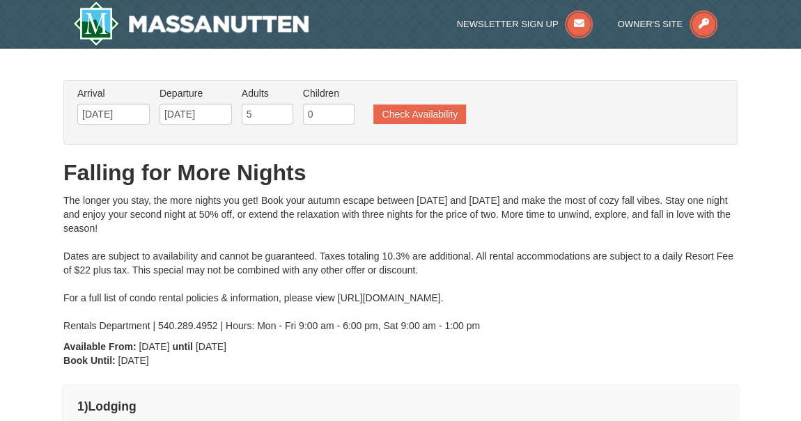 Image resolution: width=801 pixels, height=421 pixels. I want to click on a: Owner's Site, so click(667, 24).